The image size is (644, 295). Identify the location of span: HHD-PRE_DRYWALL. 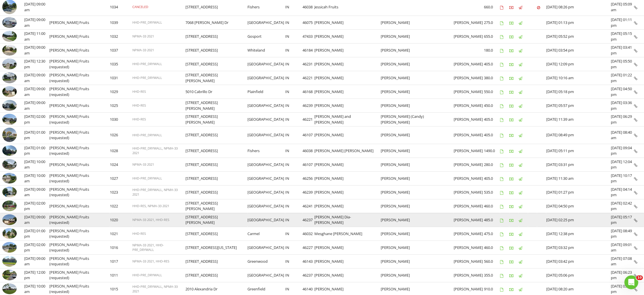
(147, 22).